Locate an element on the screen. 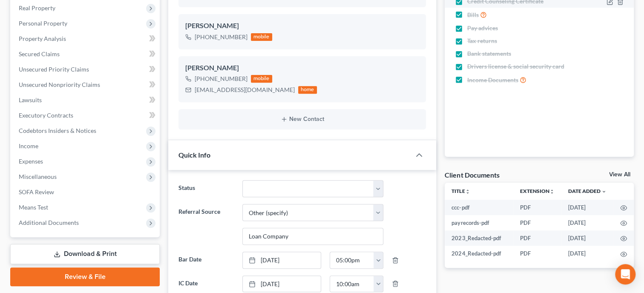  a: Date Added expand_more is located at coordinates (587, 191).